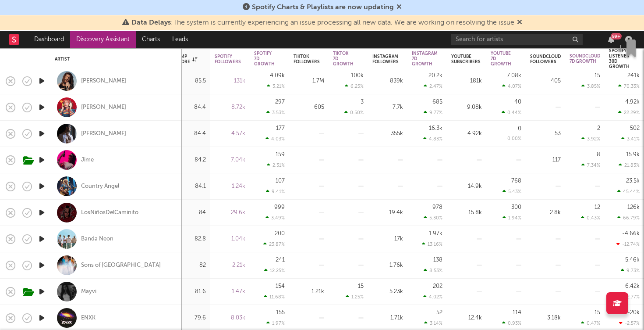 The height and width of the screenshot is (330, 644). I want to click on span: : The system is currently experiencing an issue processing all new data. We are working on resolv..., so click(323, 23).